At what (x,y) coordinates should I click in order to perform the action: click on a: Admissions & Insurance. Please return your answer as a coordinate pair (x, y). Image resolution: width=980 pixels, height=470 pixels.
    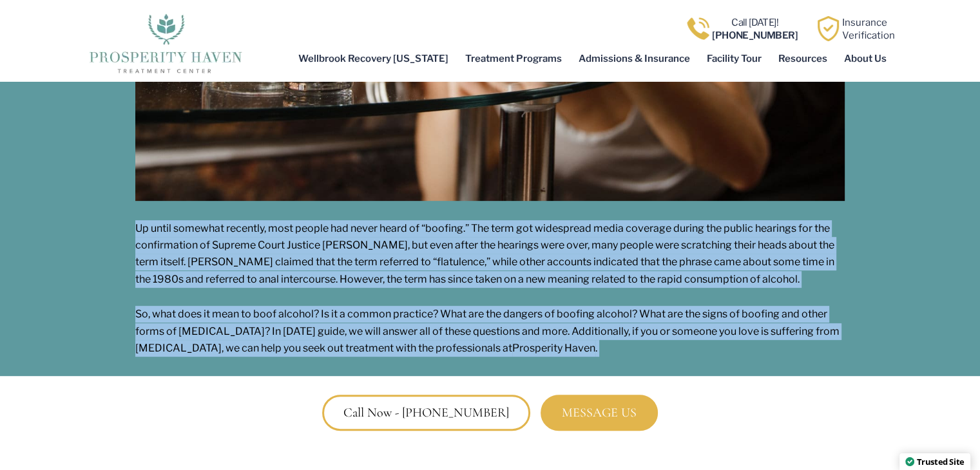
    Looking at the image, I should click on (634, 59).